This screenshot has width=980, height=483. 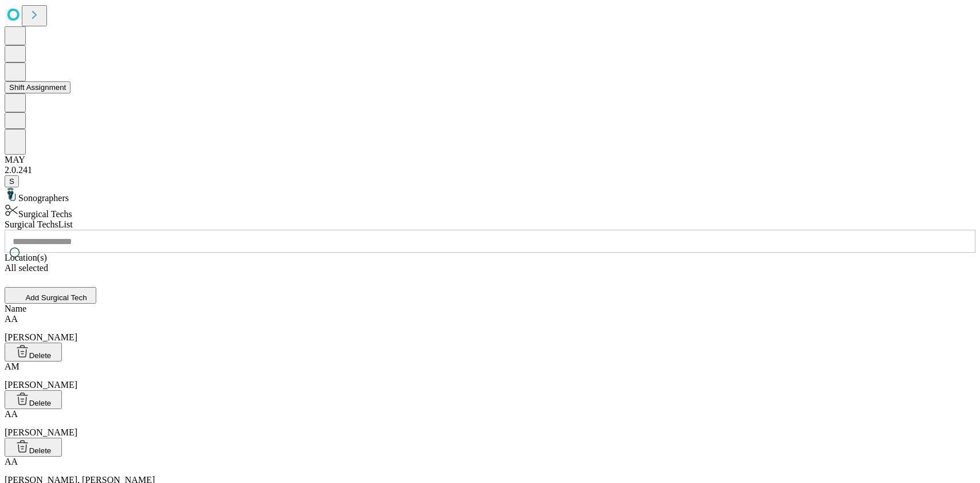 I want to click on span: AM, so click(x=12, y=366).